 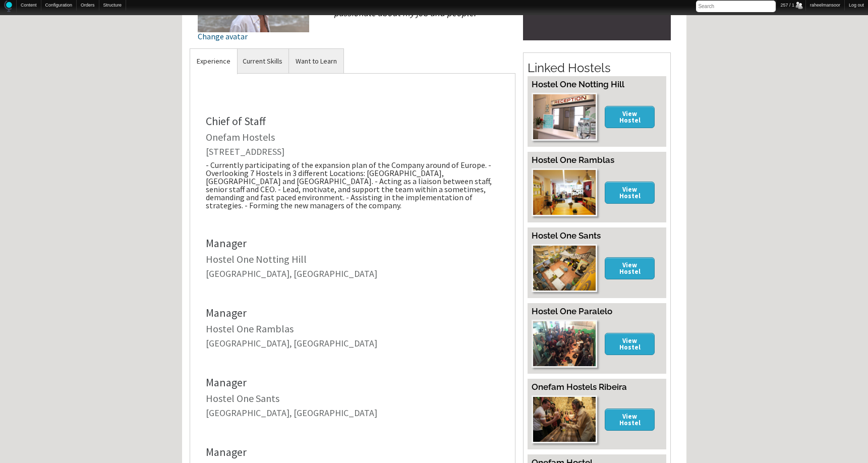 I want to click on input: Search, so click(x=736, y=6).